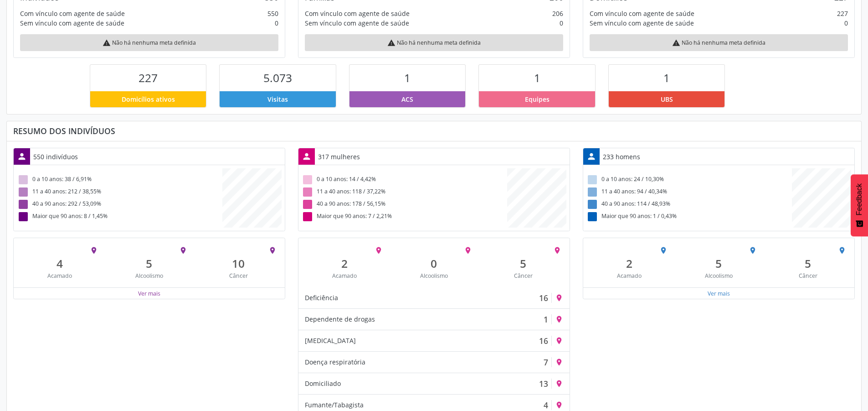  What do you see at coordinates (277, 99) in the screenshot?
I see `span: Visitas` at bounding box center [277, 99].